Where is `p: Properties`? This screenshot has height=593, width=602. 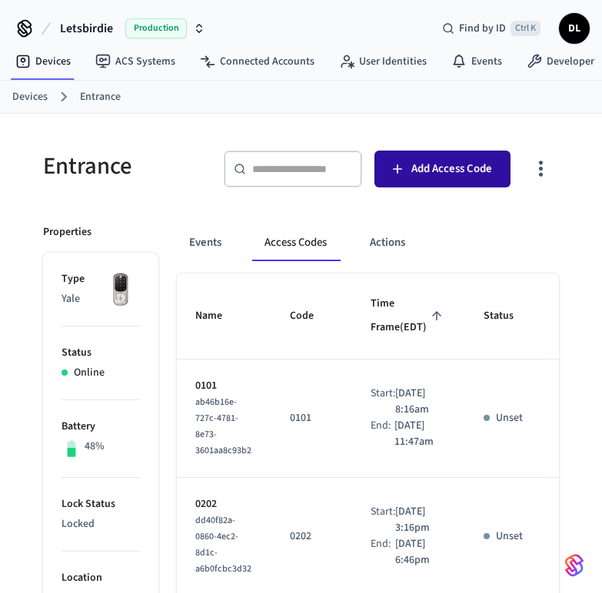 p: Properties is located at coordinates (67, 232).